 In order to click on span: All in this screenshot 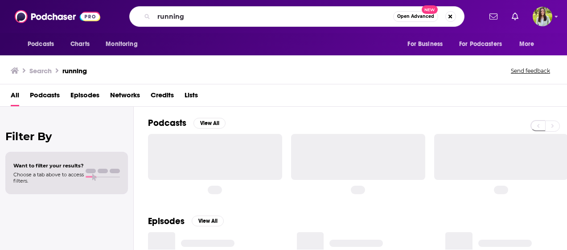, I will do `click(15, 97)`.